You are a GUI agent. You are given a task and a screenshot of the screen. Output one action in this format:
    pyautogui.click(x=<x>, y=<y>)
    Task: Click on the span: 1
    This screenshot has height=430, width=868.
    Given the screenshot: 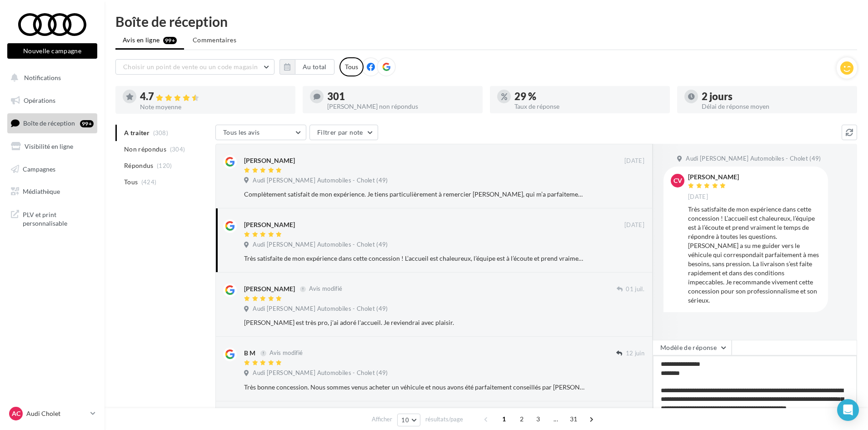 What is the action you would take?
    pyautogui.click(x=504, y=419)
    